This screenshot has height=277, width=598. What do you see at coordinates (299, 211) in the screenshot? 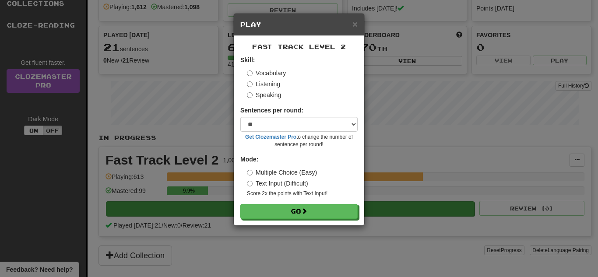
I see `button: Go` at bounding box center [299, 211].